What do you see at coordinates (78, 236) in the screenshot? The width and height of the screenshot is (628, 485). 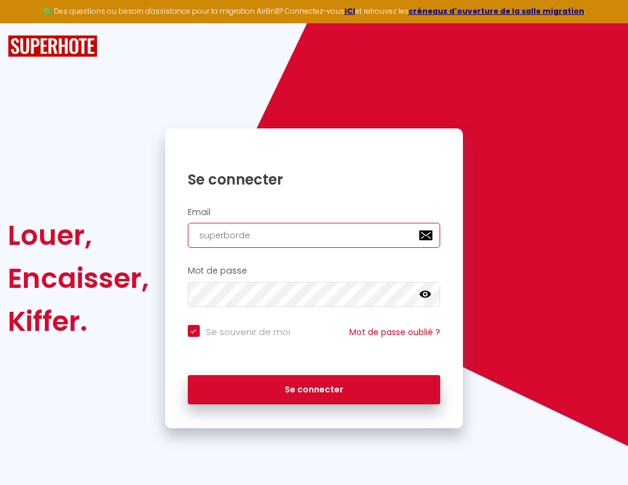 I see `div: Louer,` at bounding box center [78, 236].